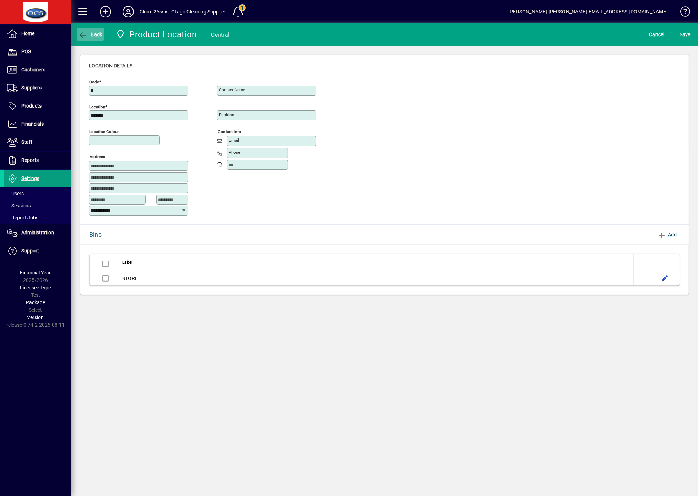 This screenshot has height=496, width=698. Describe the element at coordinates (36, 273) in the screenshot. I see `span: Financial Year` at that location.